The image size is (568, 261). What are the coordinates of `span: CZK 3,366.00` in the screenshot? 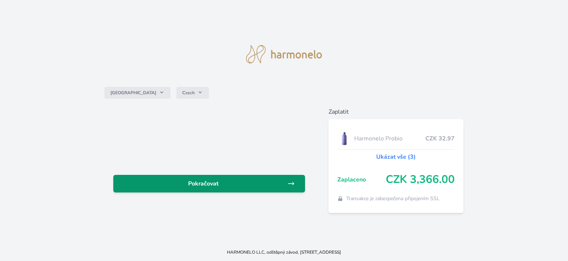 It's located at (420, 180).